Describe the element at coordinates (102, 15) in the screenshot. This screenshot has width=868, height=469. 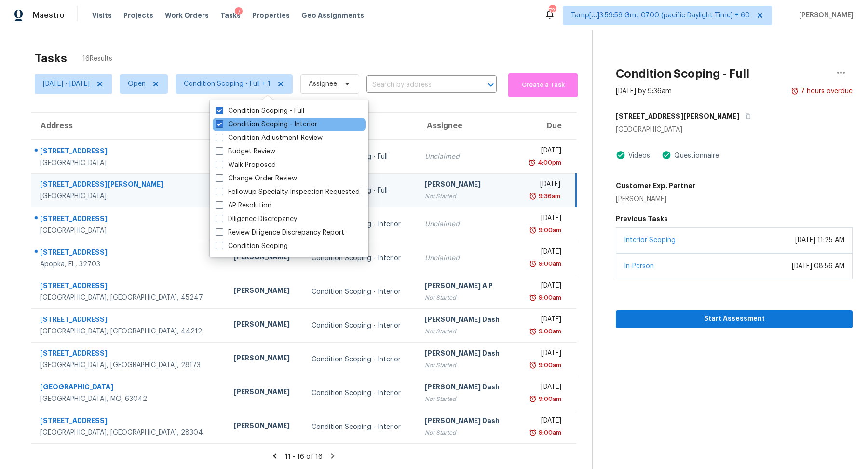
I see `span: Visits` at that location.